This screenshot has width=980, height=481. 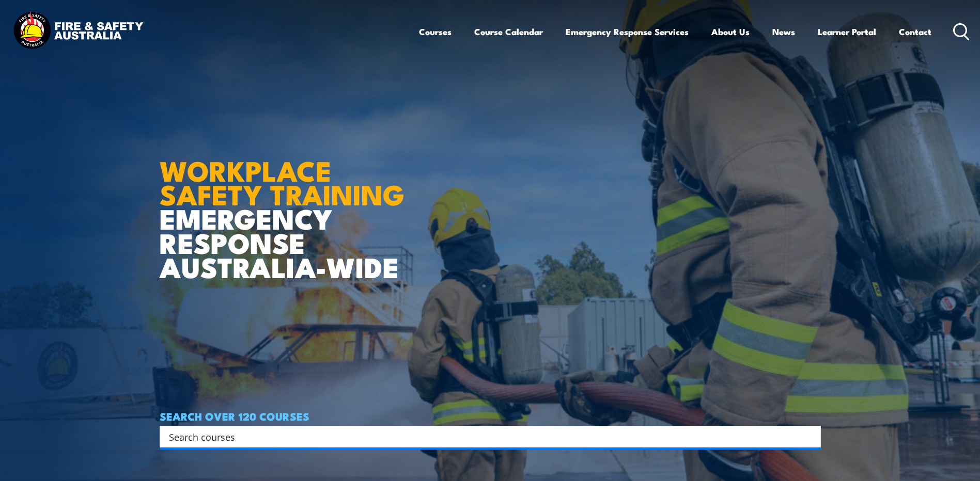 I want to click on strong: WORKPLACE SAFETY TRAINING, so click(x=282, y=182).